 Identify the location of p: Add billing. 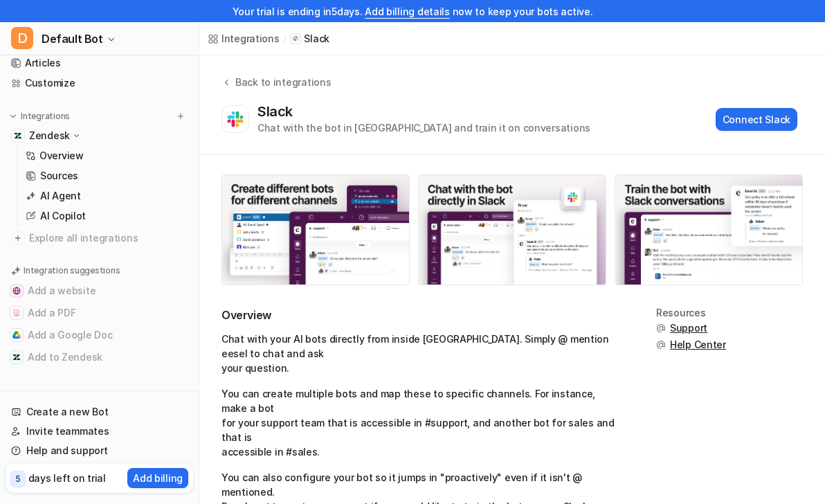
(158, 478).